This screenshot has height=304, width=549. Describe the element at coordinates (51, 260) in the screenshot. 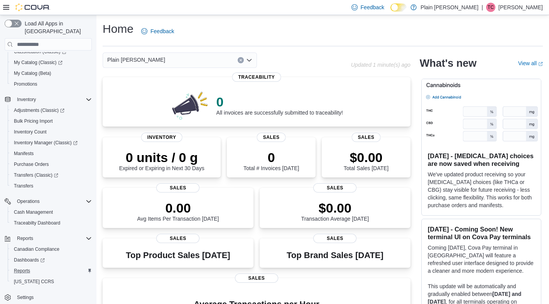

I see `a: Dashboards` at that location.